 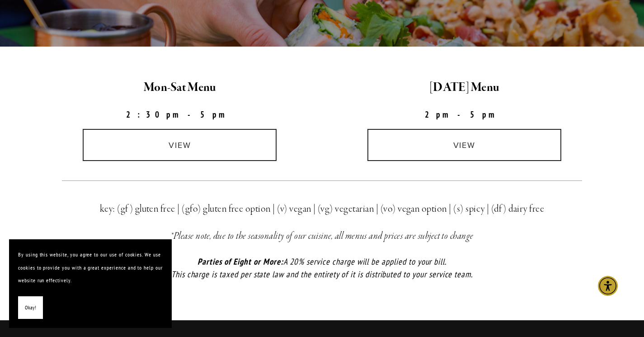 What do you see at coordinates (322, 236) in the screenshot?
I see `em: *Please note, due to the seasonality of our cuisine, all menus and prices are subject to change` at bounding box center [322, 236].